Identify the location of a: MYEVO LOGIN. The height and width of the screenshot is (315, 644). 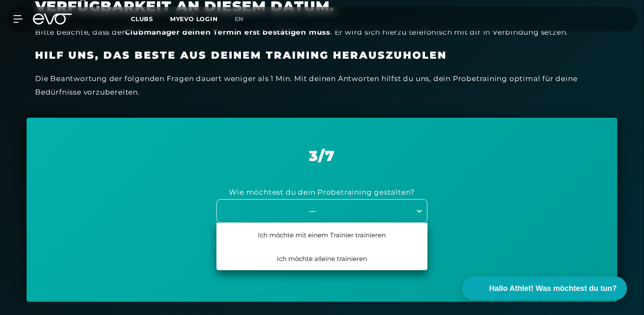
(194, 19).